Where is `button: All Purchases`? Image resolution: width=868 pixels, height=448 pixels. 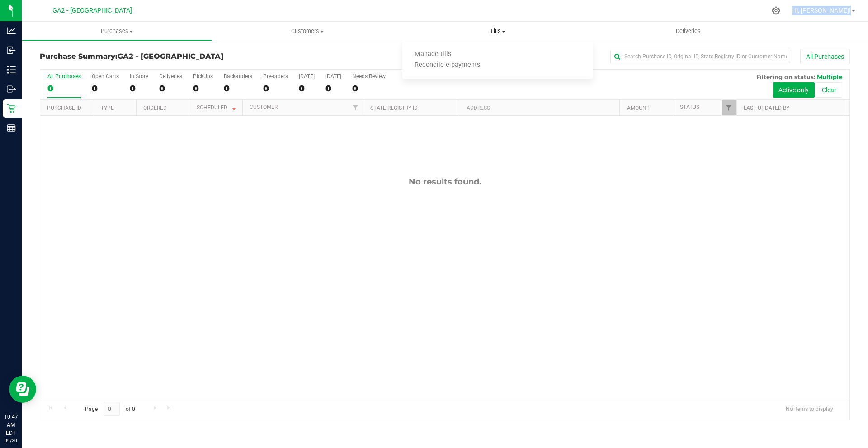
button: All Purchases is located at coordinates (825, 56).